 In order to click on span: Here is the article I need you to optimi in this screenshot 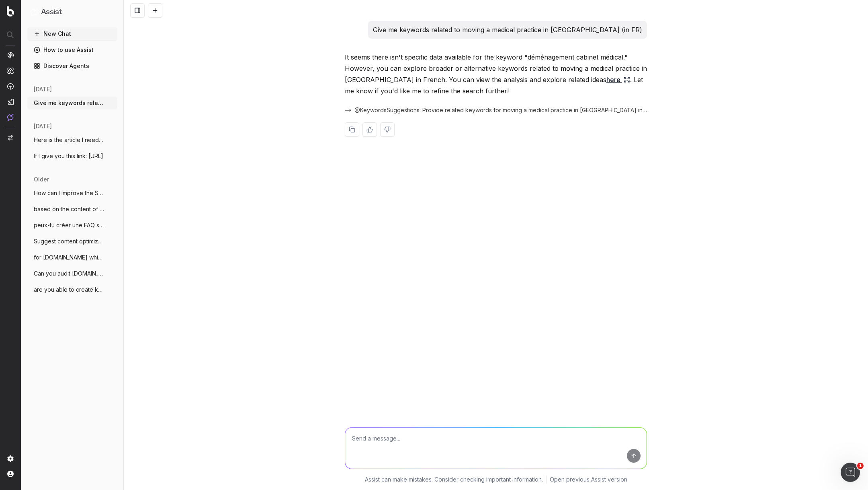, I will do `click(69, 140)`.